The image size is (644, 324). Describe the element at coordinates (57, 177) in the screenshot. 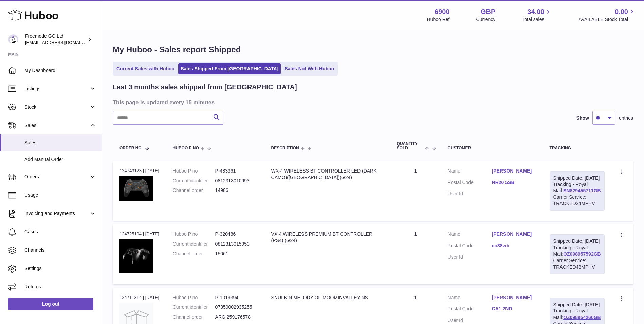

I see `span: Orders` at that location.